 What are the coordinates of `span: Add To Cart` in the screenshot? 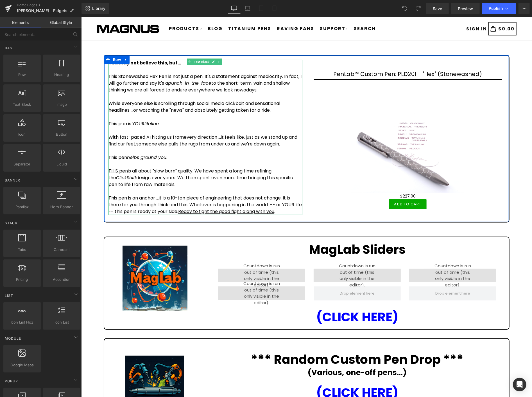 It's located at (327, 187).